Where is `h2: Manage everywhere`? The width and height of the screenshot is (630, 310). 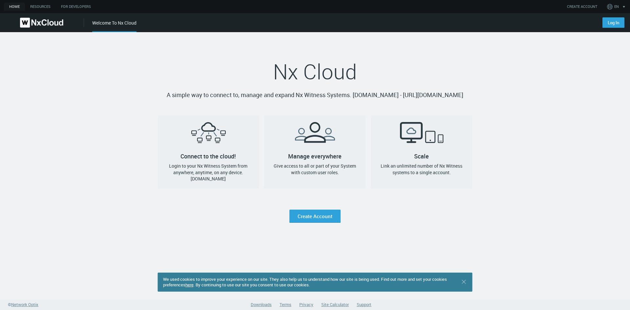
h2: Manage everywhere is located at coordinates (315, 136).